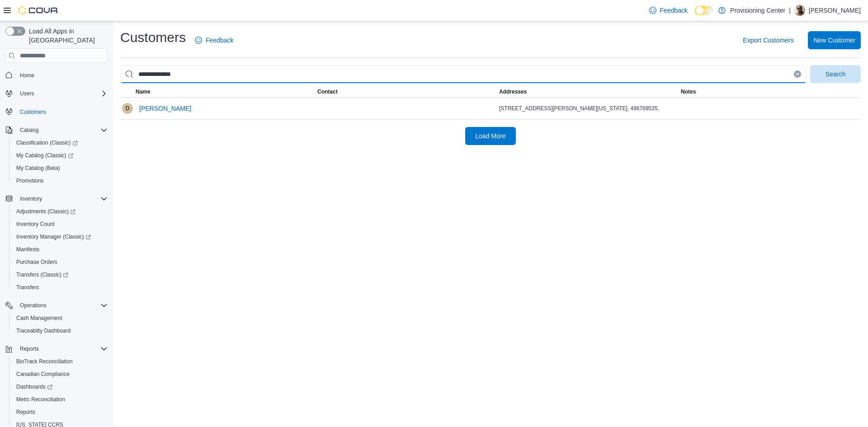 The image size is (868, 427). I want to click on a: Manifests, so click(28, 250).